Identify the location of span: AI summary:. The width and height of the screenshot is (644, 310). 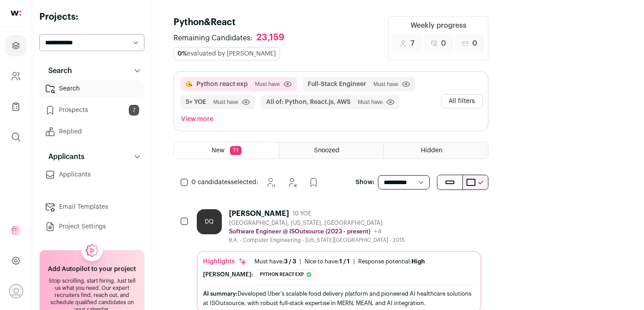
(220, 293).